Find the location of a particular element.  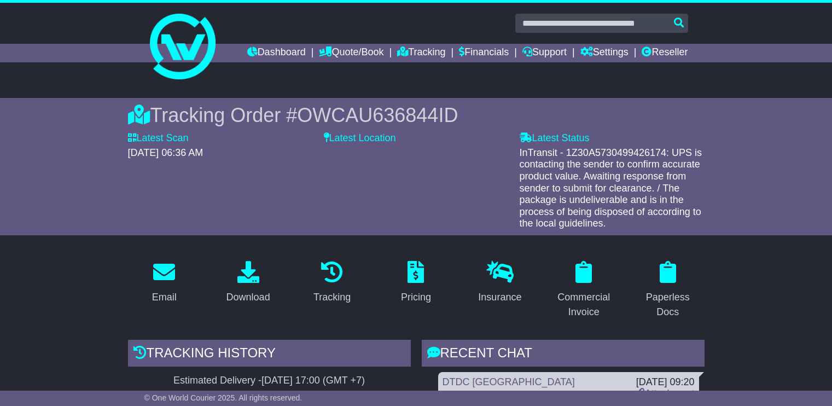

div: Download is located at coordinates (248, 297).